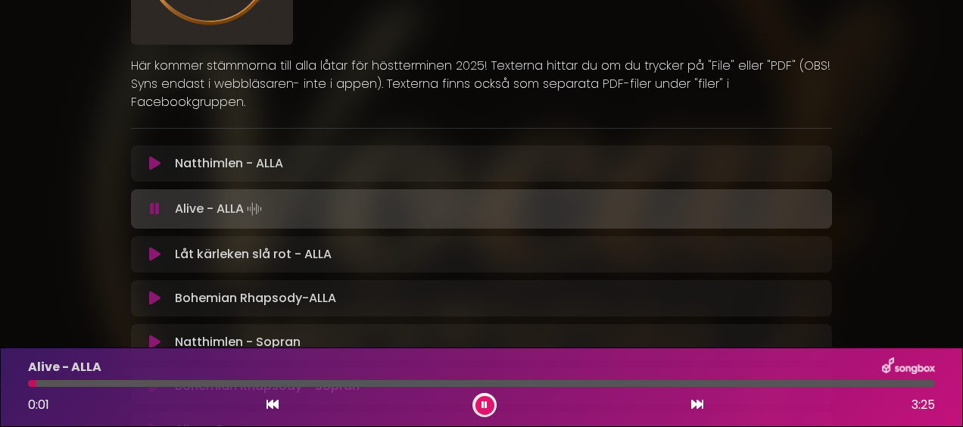 The image size is (963, 427). Describe the element at coordinates (255, 298) in the screenshot. I see `p: Bohemian Rhapsody-ALLA` at that location.